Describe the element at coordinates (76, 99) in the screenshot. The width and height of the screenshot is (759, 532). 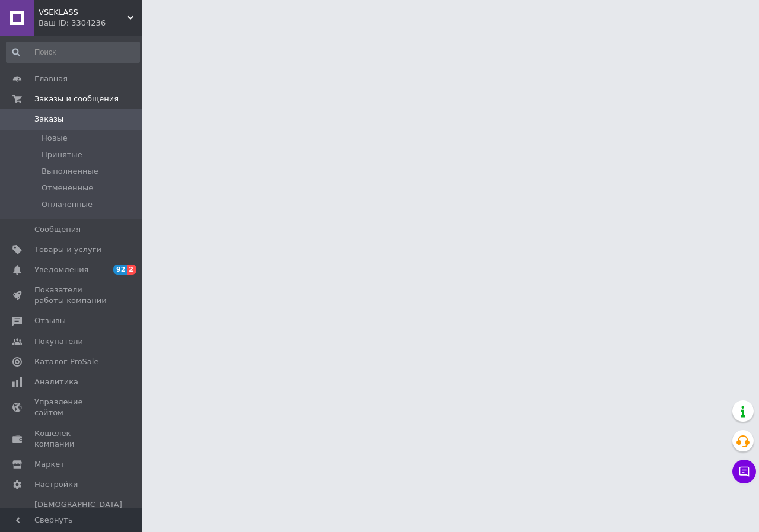
I see `span: Заказы и сообщения` at that location.